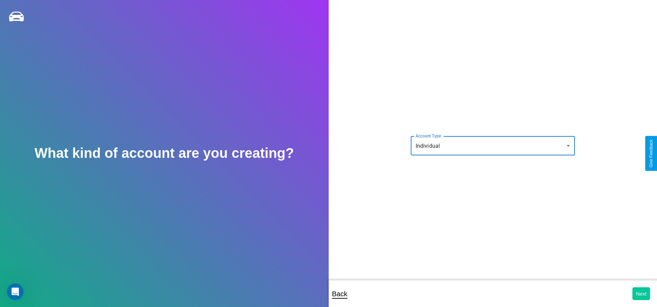 The image size is (657, 307). Describe the element at coordinates (164, 153) in the screenshot. I see `h2: What kind of account are you creating?` at that location.